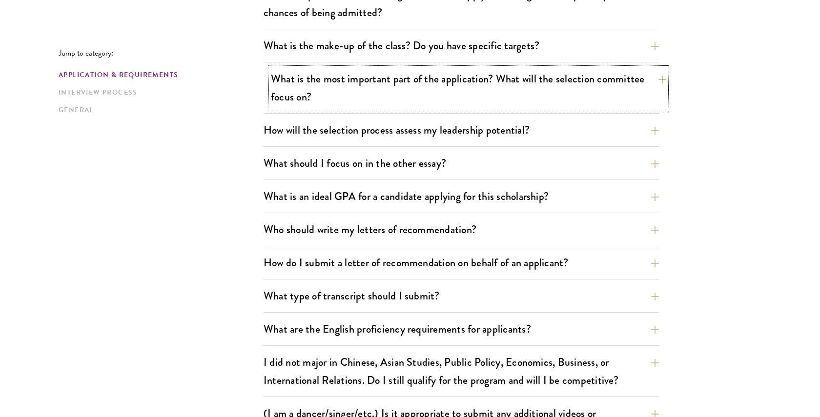 This screenshot has height=417, width=820. Describe the element at coordinates (461, 163) in the screenshot. I see `button: What should I focus on in the other essay?` at that location.